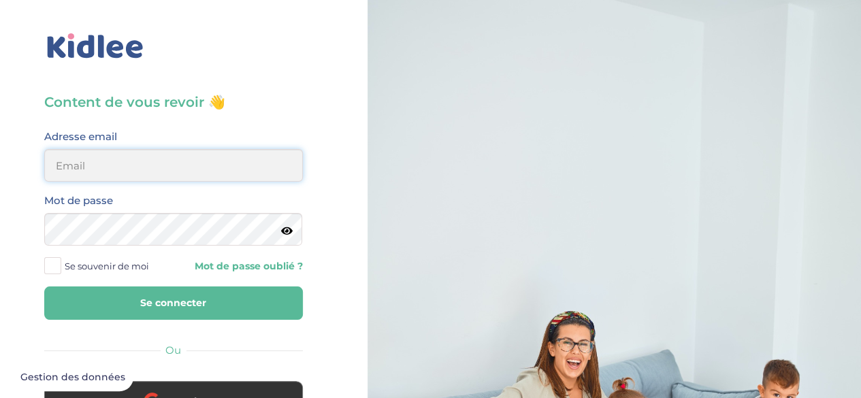  Describe the element at coordinates (73, 378) in the screenshot. I see `span: Gestion des données` at that location.